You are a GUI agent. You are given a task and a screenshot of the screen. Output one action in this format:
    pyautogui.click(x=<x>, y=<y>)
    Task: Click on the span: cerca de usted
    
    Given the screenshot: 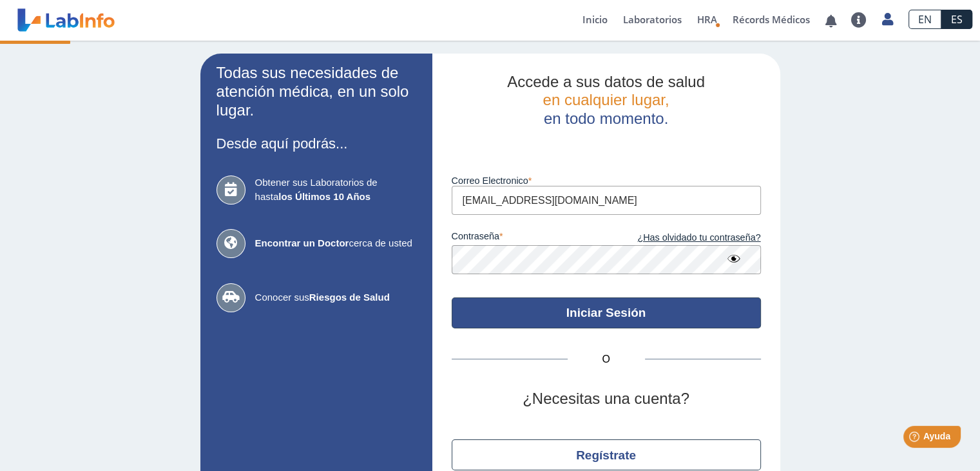 What is the action you would take?
    pyautogui.click(x=336, y=243)
    